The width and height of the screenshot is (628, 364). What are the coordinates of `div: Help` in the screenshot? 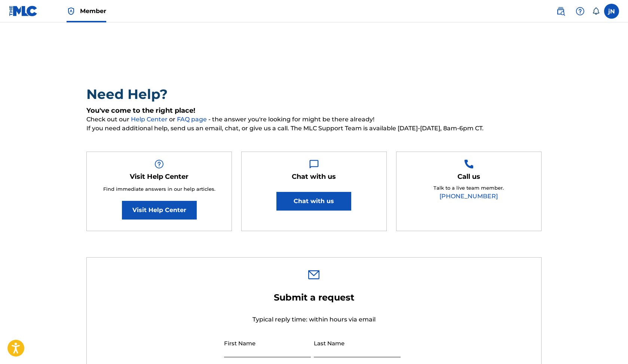 It's located at (579, 11).